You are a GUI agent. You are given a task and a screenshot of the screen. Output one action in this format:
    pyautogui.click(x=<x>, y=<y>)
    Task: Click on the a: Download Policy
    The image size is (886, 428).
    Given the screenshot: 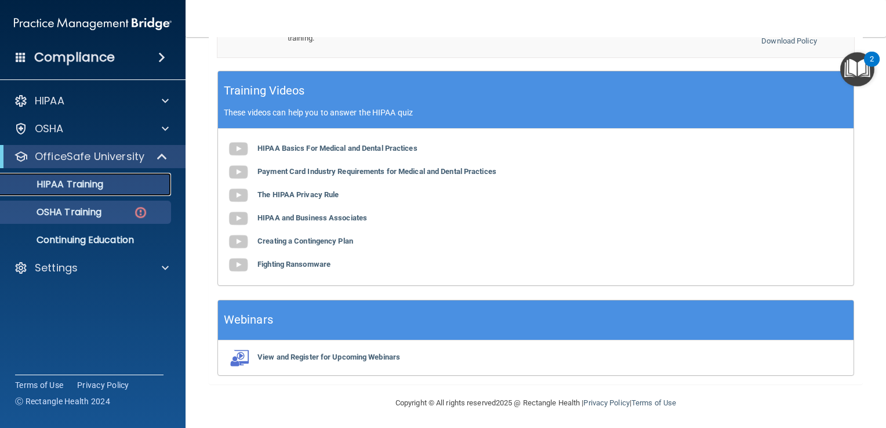 What is the action you would take?
    pyautogui.click(x=789, y=41)
    